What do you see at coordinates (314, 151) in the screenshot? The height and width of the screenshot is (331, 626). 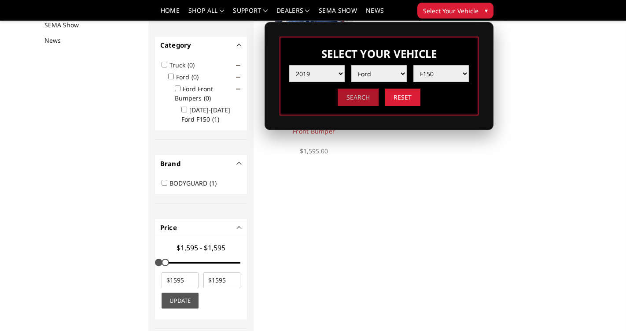 I see `span: $1,595.00` at bounding box center [314, 151].